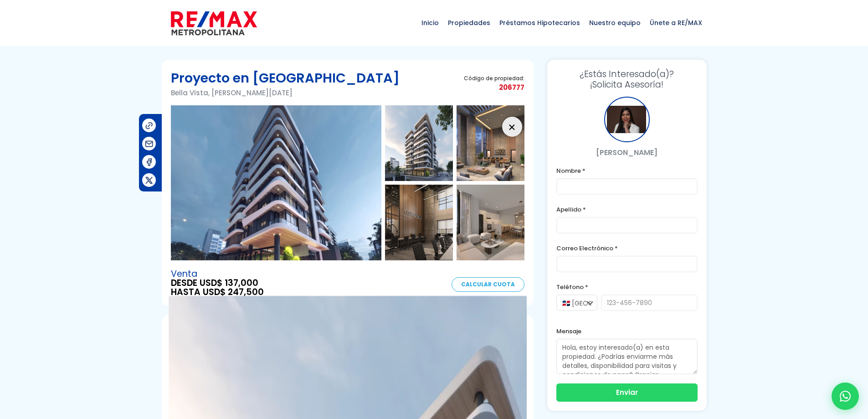 The width and height of the screenshot is (868, 419). I want to click on span: Únete a RE/MAX, so click(676, 23).